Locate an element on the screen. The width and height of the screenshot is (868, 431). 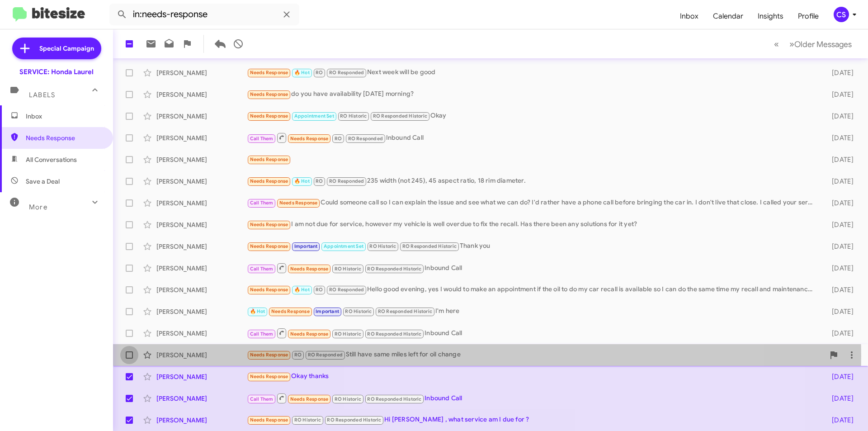
span: Calendar is located at coordinates (728, 16).